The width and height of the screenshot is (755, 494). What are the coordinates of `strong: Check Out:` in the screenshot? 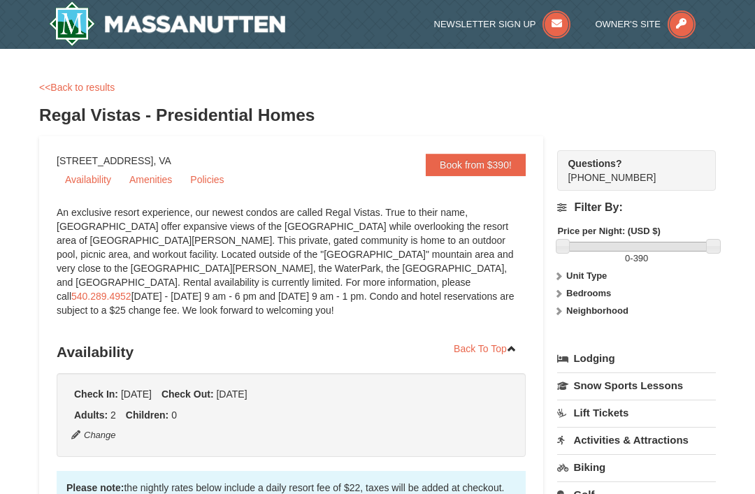 It's located at (187, 394).